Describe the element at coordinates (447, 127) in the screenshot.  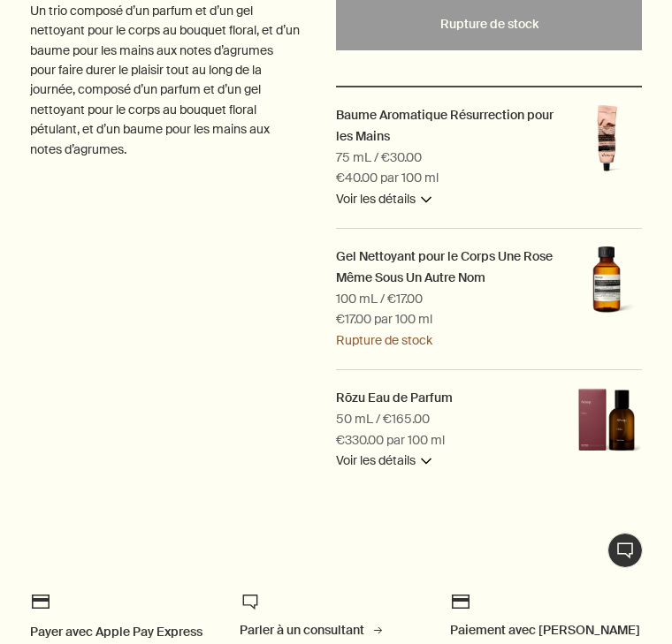
I see `a: Baume Aromatique Résurrection pour les Mains 75 mL / €30.00/ €40.00 par 100 ml` at that location.